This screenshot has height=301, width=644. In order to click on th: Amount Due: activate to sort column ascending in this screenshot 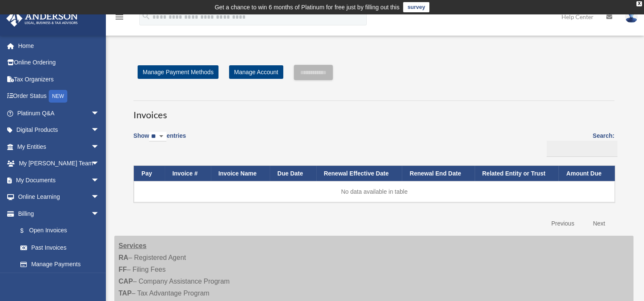, I will do `click(586, 173)`.